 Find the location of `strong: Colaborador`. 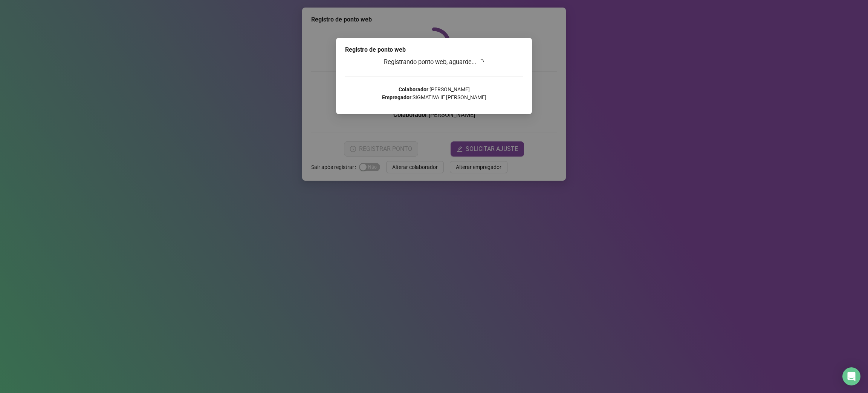

strong: Colaborador is located at coordinates (413, 89).